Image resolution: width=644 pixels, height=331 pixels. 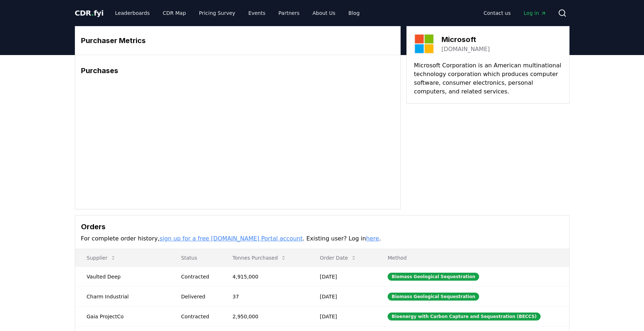 What do you see at coordinates (259, 258) in the screenshot?
I see `button: Tonnes Purchased` at bounding box center [259, 258].